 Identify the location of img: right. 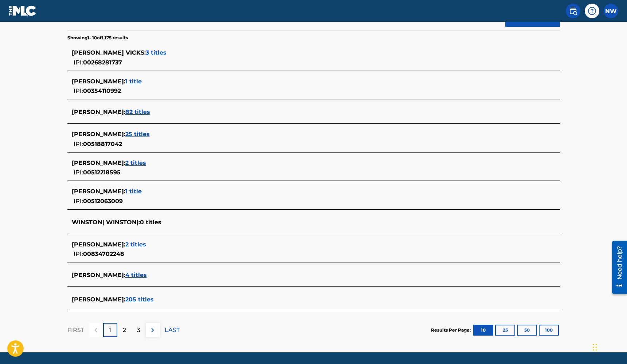
(153, 330).